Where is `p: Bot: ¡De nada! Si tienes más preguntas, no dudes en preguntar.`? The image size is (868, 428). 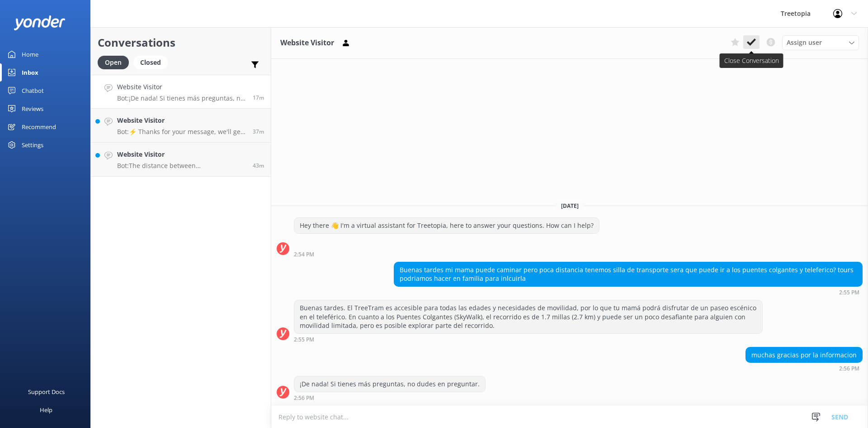 p: Bot: ¡De nada! Si tienes más preguntas, no dudes en preguntar. is located at coordinates (181, 98).